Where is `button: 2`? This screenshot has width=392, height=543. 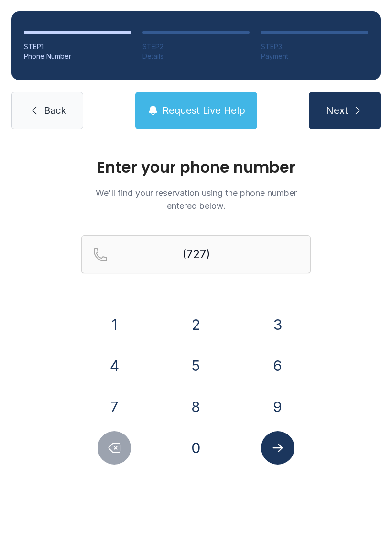
button: 2 is located at coordinates (196, 325).